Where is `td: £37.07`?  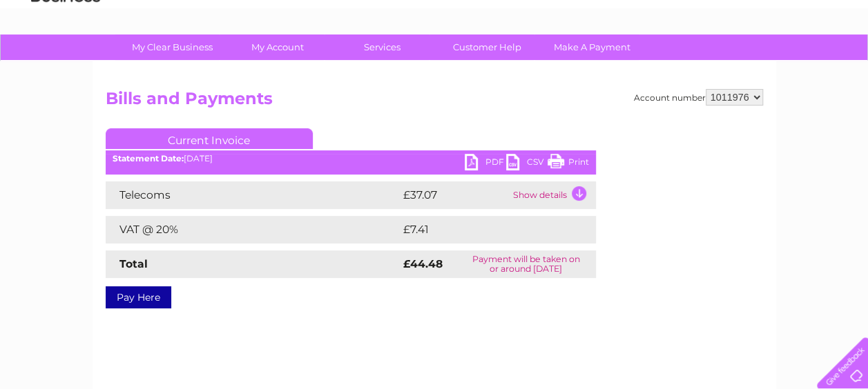
td: £37.07 is located at coordinates (454, 195).